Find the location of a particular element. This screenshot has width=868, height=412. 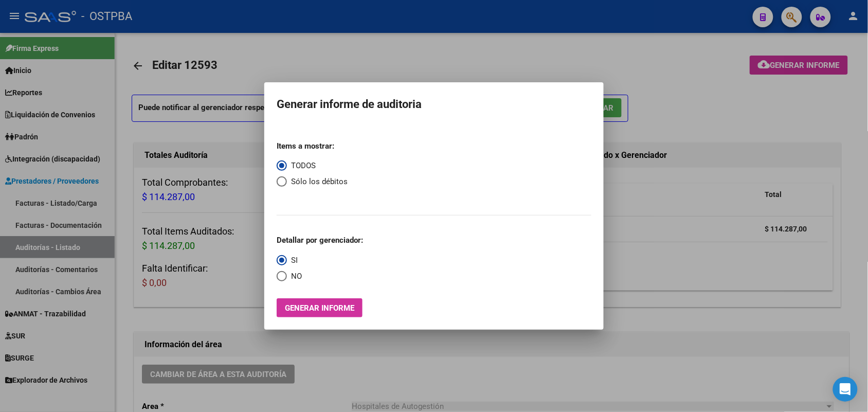

strong: Items a mostrar: is located at coordinates (305, 146).